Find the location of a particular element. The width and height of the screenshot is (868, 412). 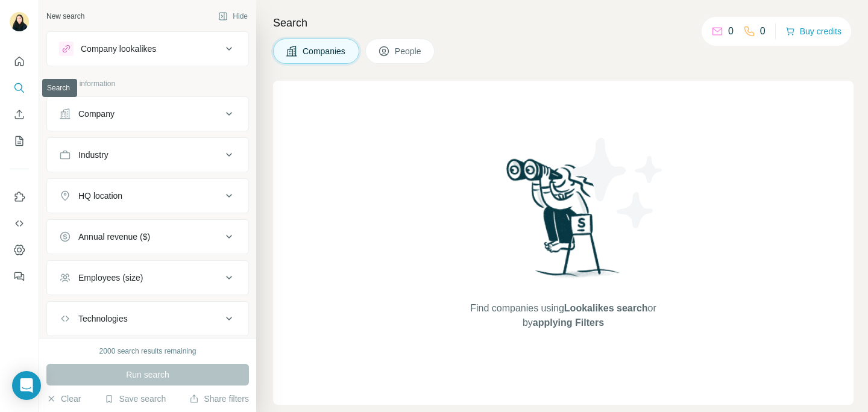

button: Use Surfe on LinkedIn is located at coordinates (19, 197).